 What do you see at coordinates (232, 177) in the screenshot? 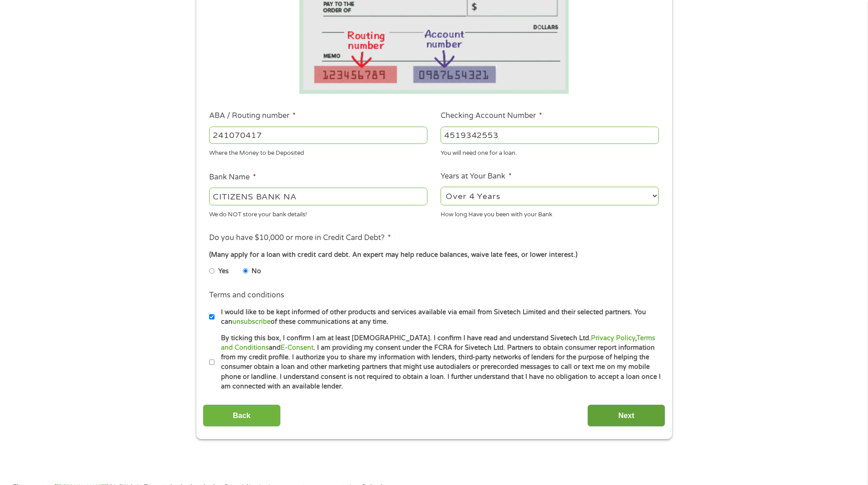
I see `label: Bank Name` at bounding box center [232, 177].